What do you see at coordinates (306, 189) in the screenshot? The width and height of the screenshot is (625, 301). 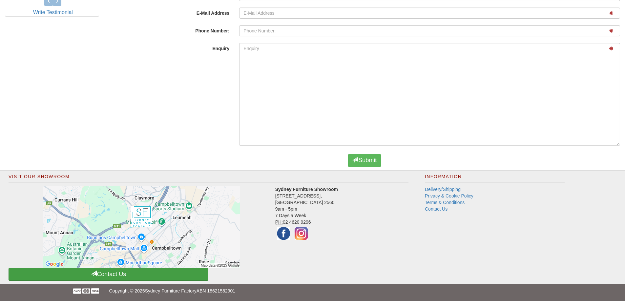 I see `strong: Sydney Furniture Showroom` at bounding box center [306, 189].